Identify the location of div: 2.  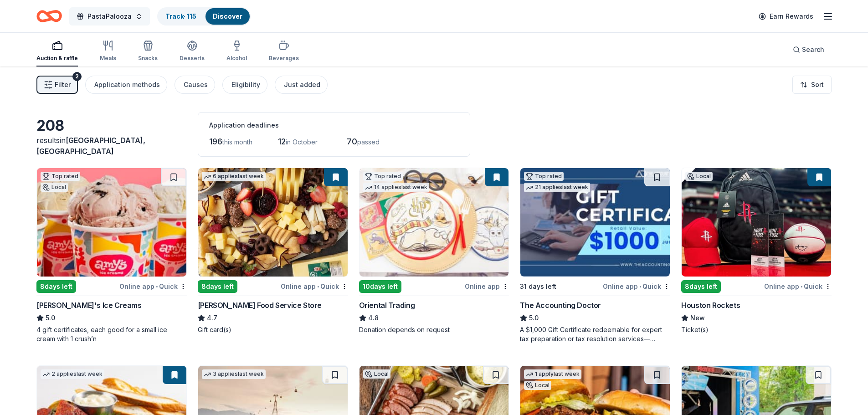
(77, 76).